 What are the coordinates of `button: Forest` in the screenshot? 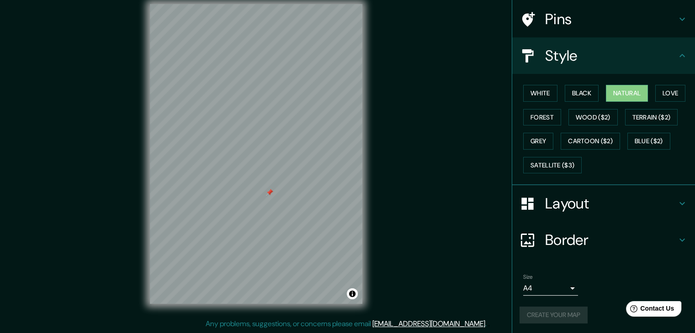 It's located at (542, 117).